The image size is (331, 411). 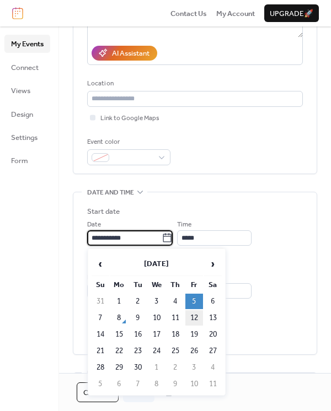 I want to click on a: Form, so click(x=27, y=160).